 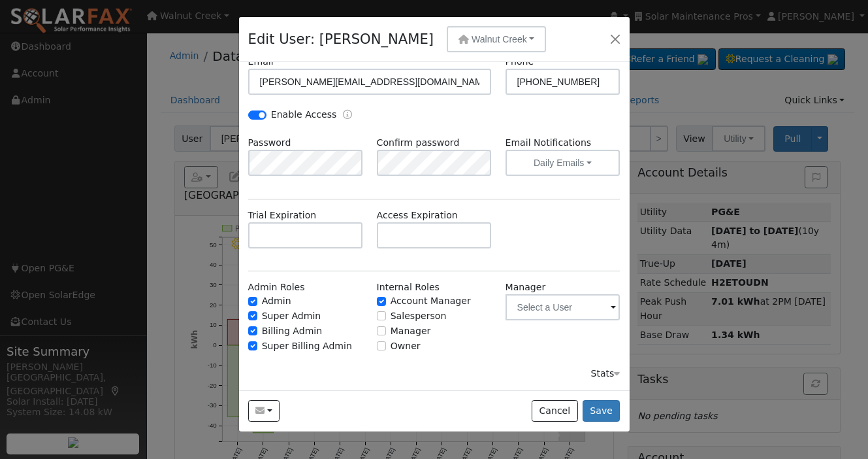 I want to click on input: Owner, so click(x=381, y=346).